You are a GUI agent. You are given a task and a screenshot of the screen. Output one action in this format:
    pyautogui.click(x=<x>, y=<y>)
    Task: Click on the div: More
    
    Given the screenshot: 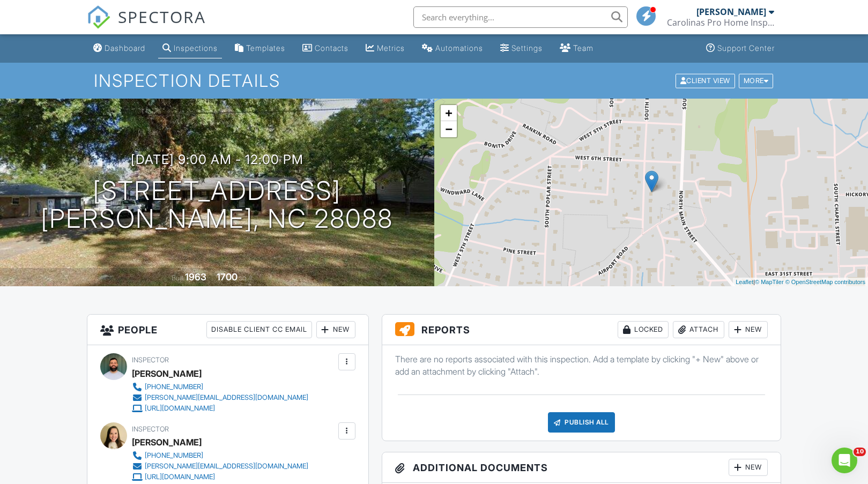 What is the action you would take?
    pyautogui.click(x=756, y=80)
    